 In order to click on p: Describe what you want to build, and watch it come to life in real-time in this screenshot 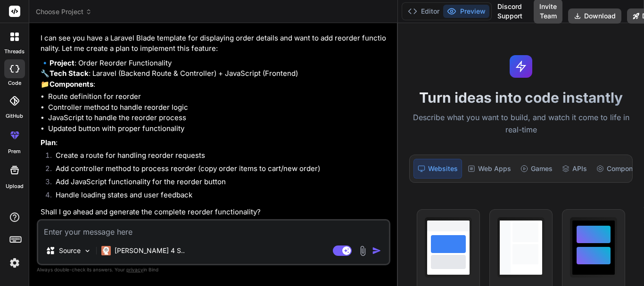, I will do `click(521, 124)`.